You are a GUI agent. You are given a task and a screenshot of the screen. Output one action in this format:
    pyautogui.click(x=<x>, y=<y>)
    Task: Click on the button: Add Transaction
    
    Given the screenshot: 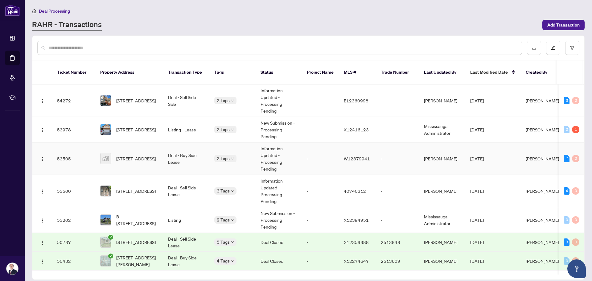 What is the action you would take?
    pyautogui.click(x=563, y=25)
    